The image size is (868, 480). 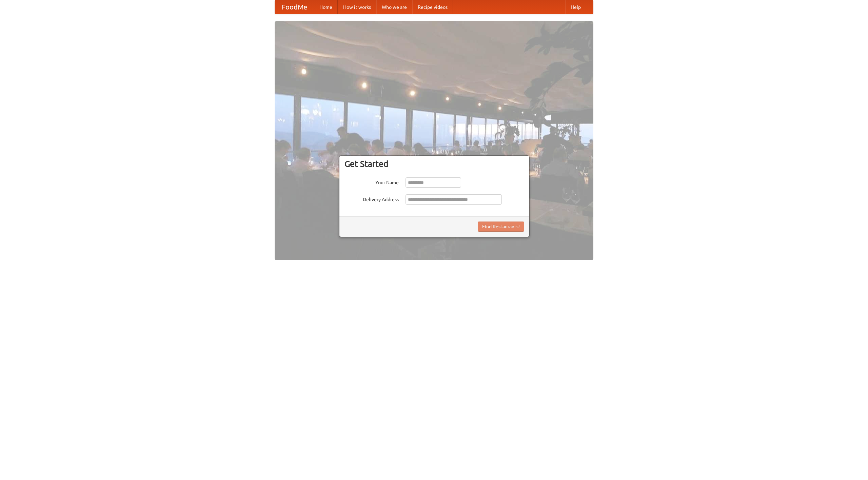 What do you see at coordinates (372, 181) in the screenshot?
I see `label: Your Name` at bounding box center [372, 181].